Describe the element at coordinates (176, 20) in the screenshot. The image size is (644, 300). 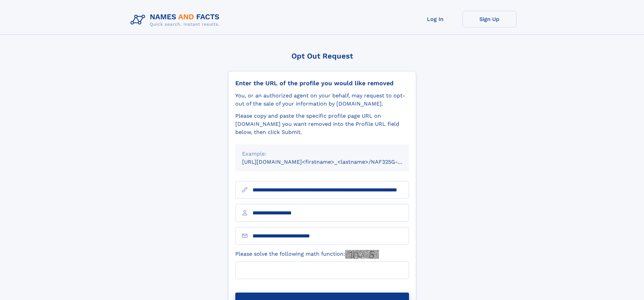
I see `img: Logo Names and Facts` at that location.